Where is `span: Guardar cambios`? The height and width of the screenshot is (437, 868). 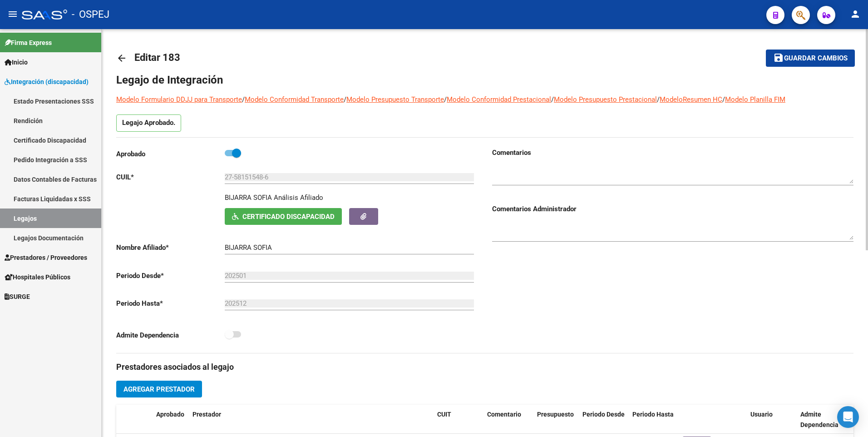 span: Guardar cambios is located at coordinates (816, 59).